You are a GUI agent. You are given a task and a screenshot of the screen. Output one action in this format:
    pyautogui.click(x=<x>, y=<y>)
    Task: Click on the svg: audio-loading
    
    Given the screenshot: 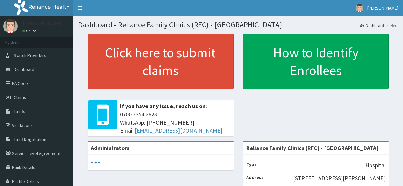 What is the action you would take?
    pyautogui.click(x=95, y=163)
    